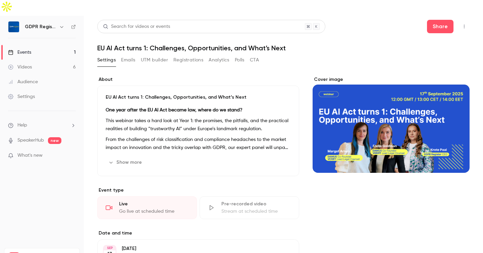  I want to click on span: What's new, so click(30, 155).